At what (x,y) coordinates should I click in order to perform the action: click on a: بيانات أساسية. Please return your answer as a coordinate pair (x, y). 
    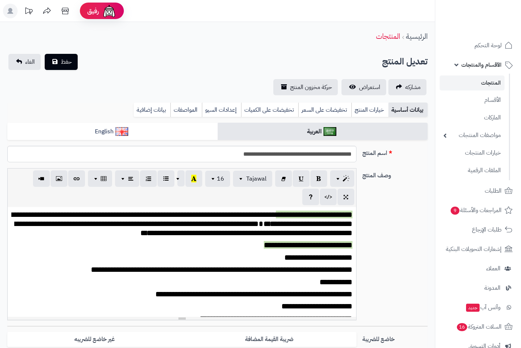
    Looking at the image, I should click on (408, 110).